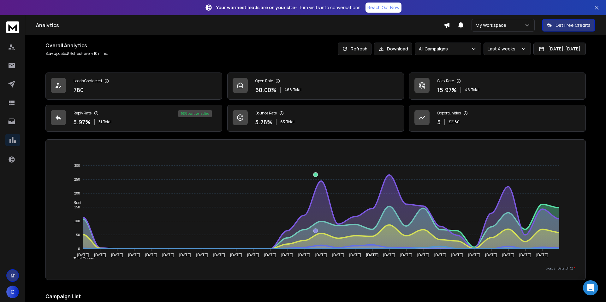 Image resolution: width=606 pixels, height=302 pixels. What do you see at coordinates (454, 122) in the screenshot?
I see `p: $ 2180` at bounding box center [454, 122].